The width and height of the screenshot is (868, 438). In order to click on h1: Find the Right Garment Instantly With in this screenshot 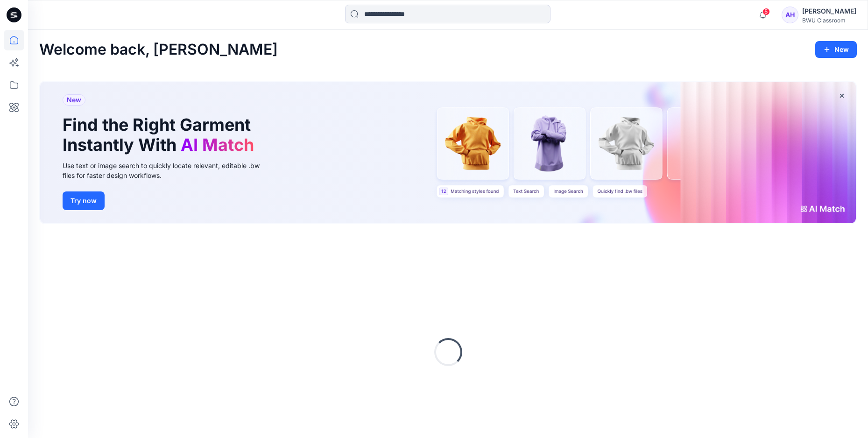, I will do `click(160, 135)`.